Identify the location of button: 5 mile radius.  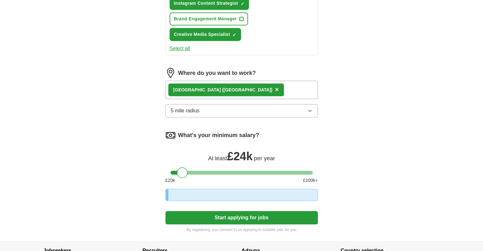
(242, 111).